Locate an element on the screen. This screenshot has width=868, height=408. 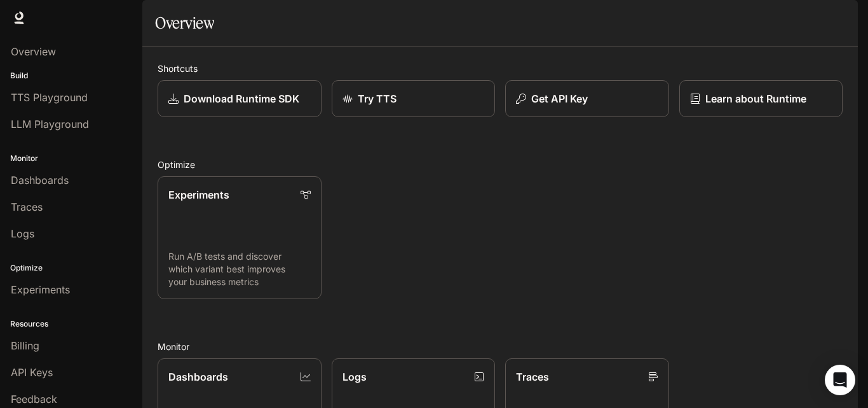
a: Try TTS is located at coordinates (414, 98).